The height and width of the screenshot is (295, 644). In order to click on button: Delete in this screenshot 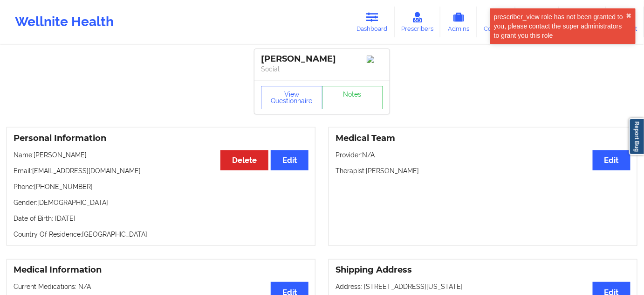, I will do `click(244, 160)`.